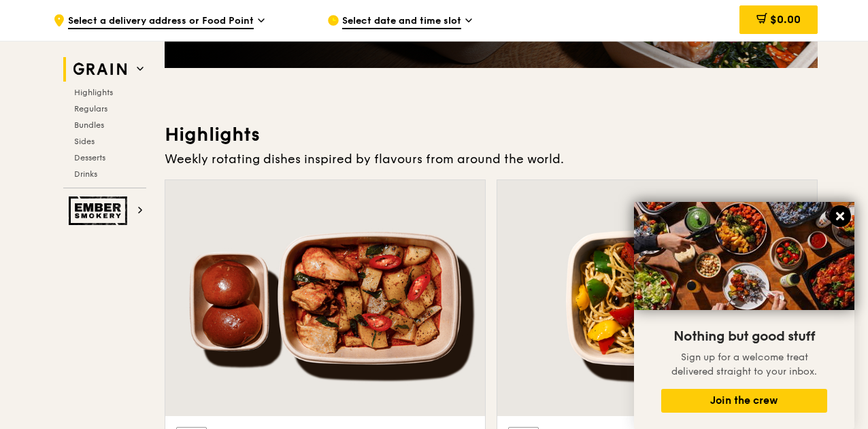 Image resolution: width=868 pixels, height=429 pixels. What do you see at coordinates (84, 142) in the screenshot?
I see `span: Sides` at bounding box center [84, 142].